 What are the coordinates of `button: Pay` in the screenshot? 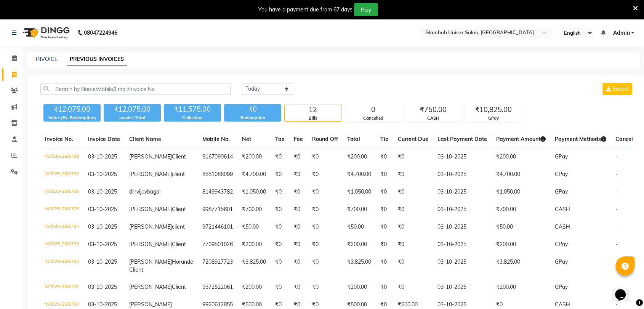 It's located at (366, 10).